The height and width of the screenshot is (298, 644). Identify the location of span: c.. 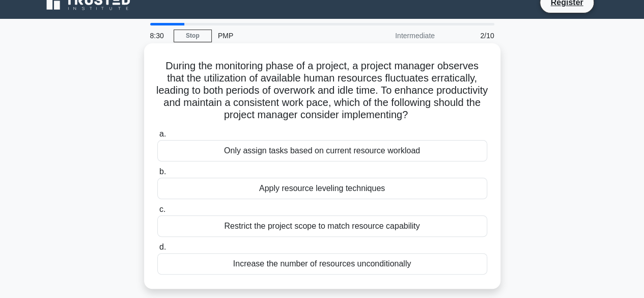
(163, 209).